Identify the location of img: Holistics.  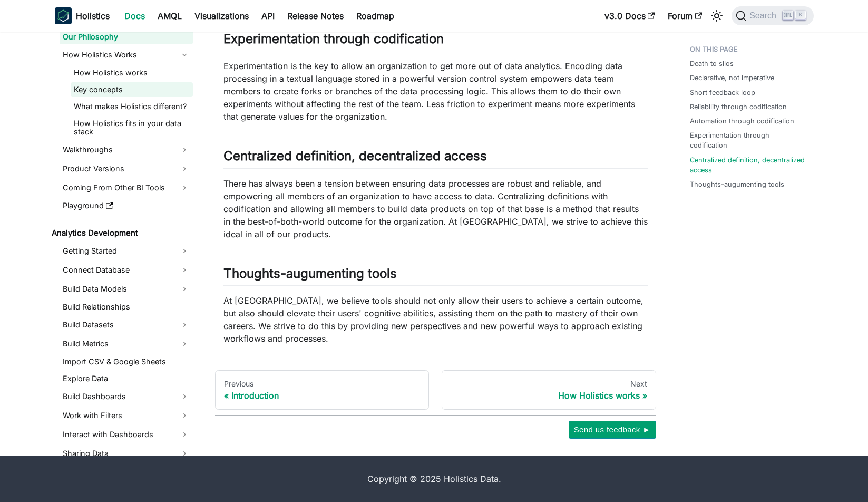
(63, 16).